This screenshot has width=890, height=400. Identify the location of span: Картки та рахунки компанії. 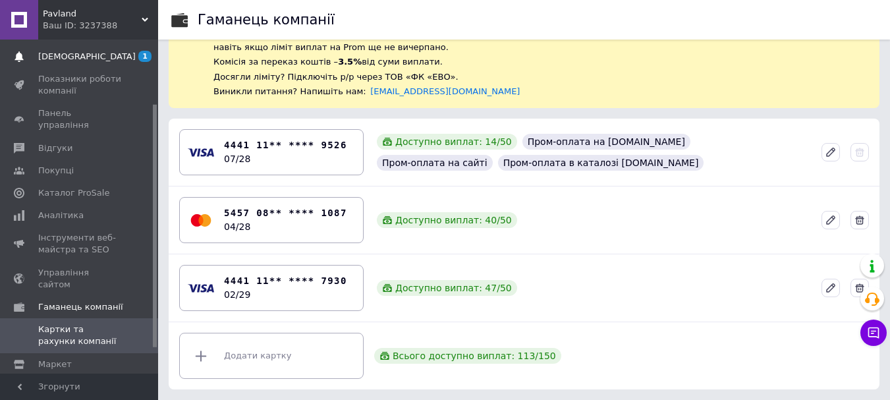
(80, 335).